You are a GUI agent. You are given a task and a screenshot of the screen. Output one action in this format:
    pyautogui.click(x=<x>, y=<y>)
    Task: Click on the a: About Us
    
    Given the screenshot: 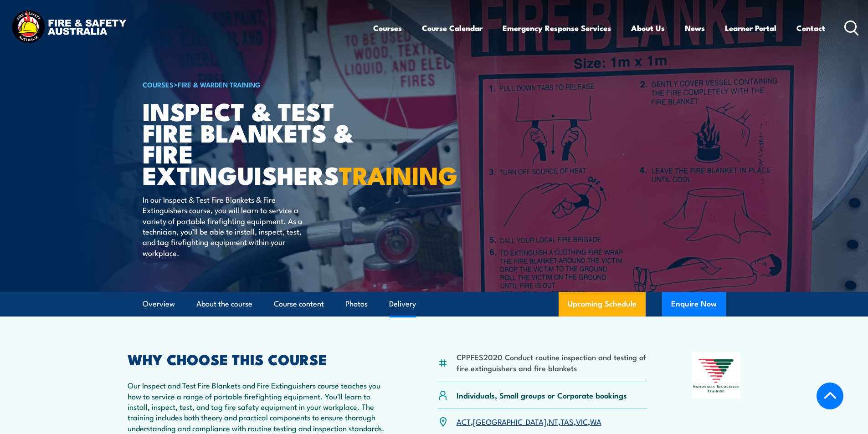 What is the action you would take?
    pyautogui.click(x=648, y=28)
    